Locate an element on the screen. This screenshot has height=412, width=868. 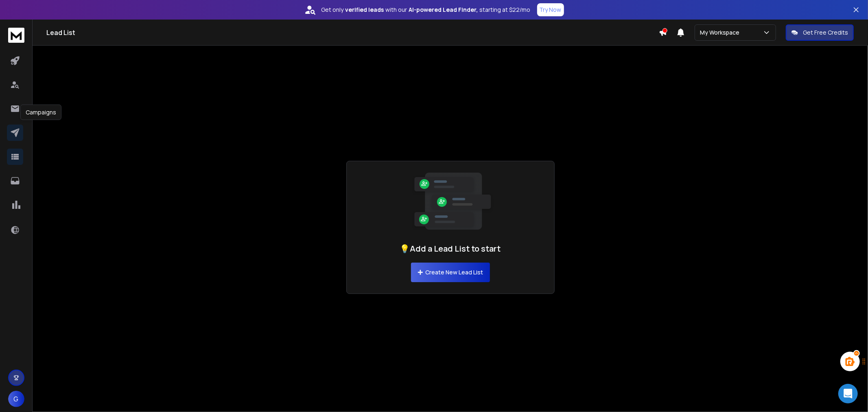
span: G is located at coordinates (16, 399).